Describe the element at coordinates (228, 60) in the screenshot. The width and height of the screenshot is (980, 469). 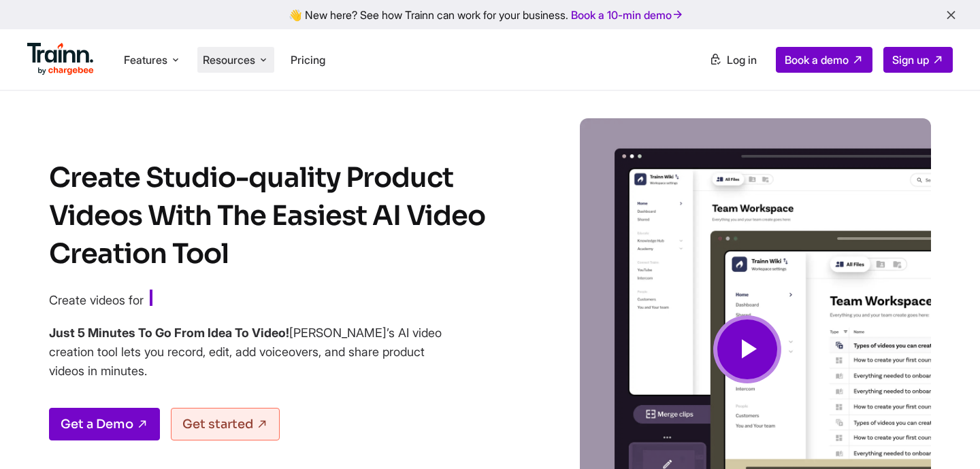
I see `span: Resources` at that location.